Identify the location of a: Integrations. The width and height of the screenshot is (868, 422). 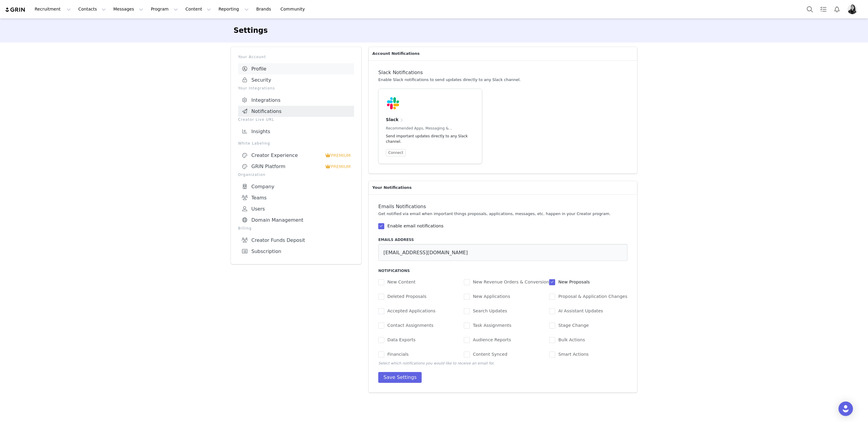
(296, 100).